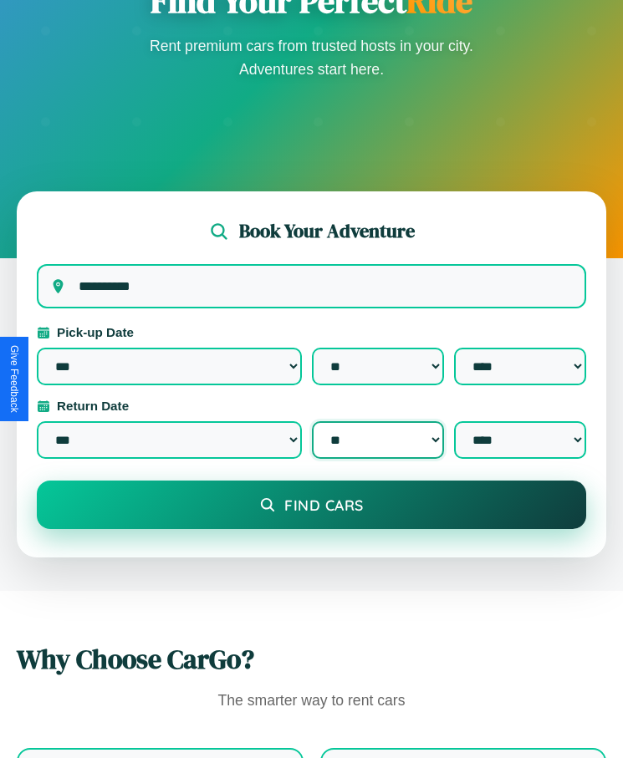 The width and height of the screenshot is (623, 758). I want to click on label: Return Date, so click(311, 405).